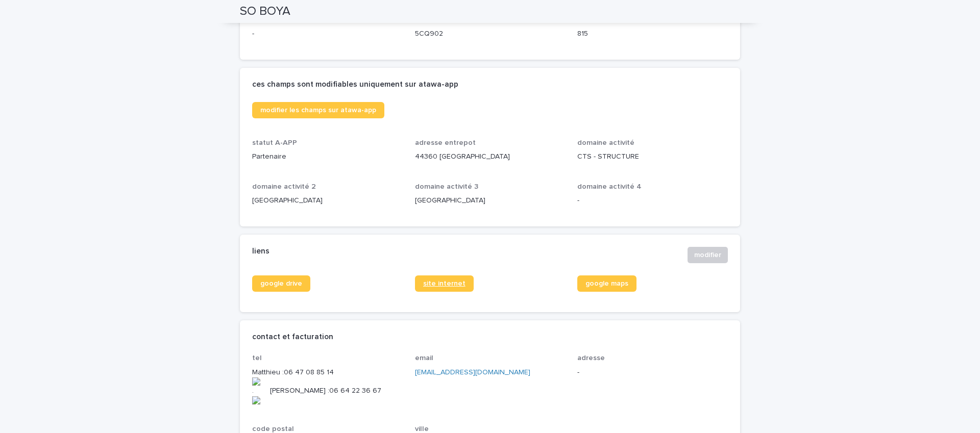  What do you see at coordinates (707, 255) in the screenshot?
I see `span: modifier` at bounding box center [707, 255].